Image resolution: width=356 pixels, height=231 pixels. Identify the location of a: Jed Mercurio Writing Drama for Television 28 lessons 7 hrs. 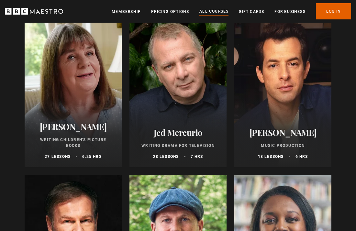
(178, 90).